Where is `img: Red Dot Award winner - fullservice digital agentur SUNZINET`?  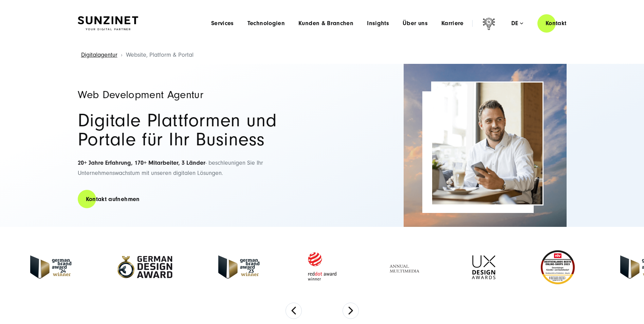
img: Red Dot Award winner - fullservice digital agentur SUNZINET is located at coordinates (322, 267).